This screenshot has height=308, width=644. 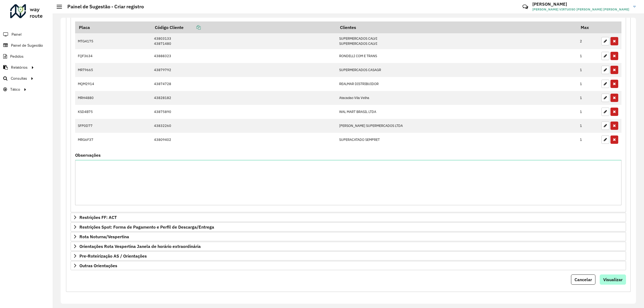 What do you see at coordinates (16, 34) in the screenshot?
I see `span: Painel` at bounding box center [16, 34].